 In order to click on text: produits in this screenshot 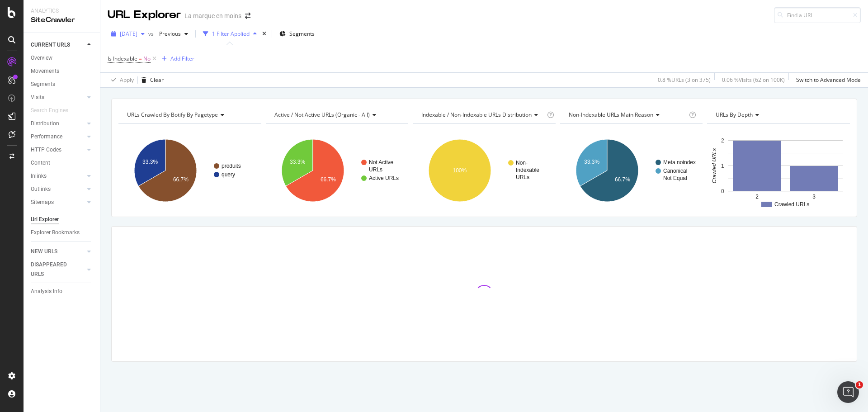, I will do `click(231, 166)`.